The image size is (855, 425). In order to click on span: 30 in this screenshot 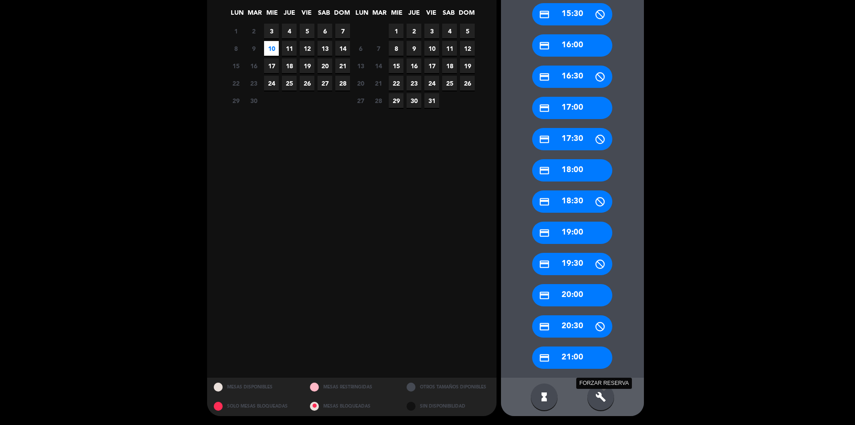, I will do `click(254, 100)`.